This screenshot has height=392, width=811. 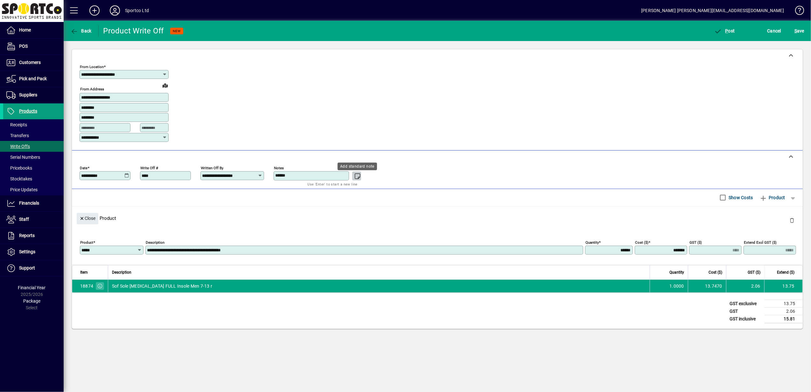 What do you see at coordinates (715, 272) in the screenshot?
I see `span: Cost ($)` at bounding box center [715, 272].